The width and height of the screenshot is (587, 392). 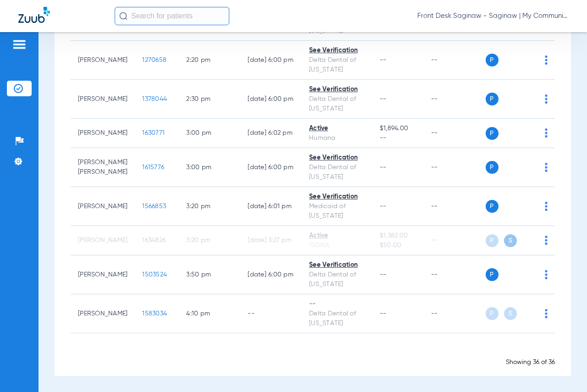 What do you see at coordinates (493, 16) in the screenshot?
I see `span: Front Desk Saginaw - Saginaw | My Community Dental Centers` at bounding box center [493, 16].